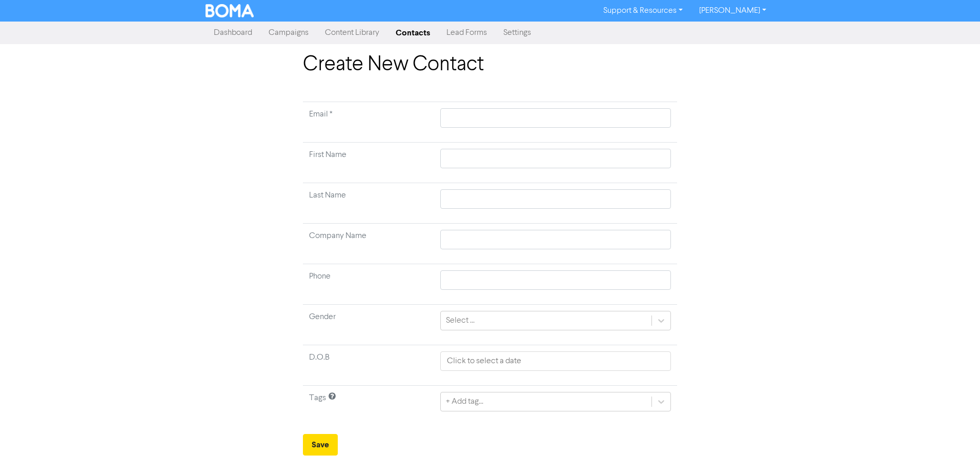 This screenshot has height=474, width=980. Describe the element at coordinates (460, 320) in the screenshot. I see `div: Select ...` at that location.